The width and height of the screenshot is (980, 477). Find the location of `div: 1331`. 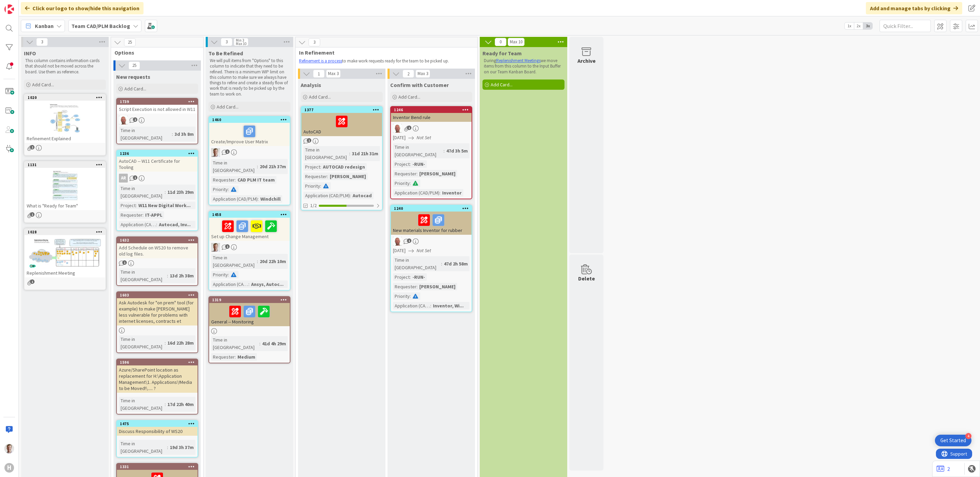

div: 1331 is located at coordinates (158, 467).